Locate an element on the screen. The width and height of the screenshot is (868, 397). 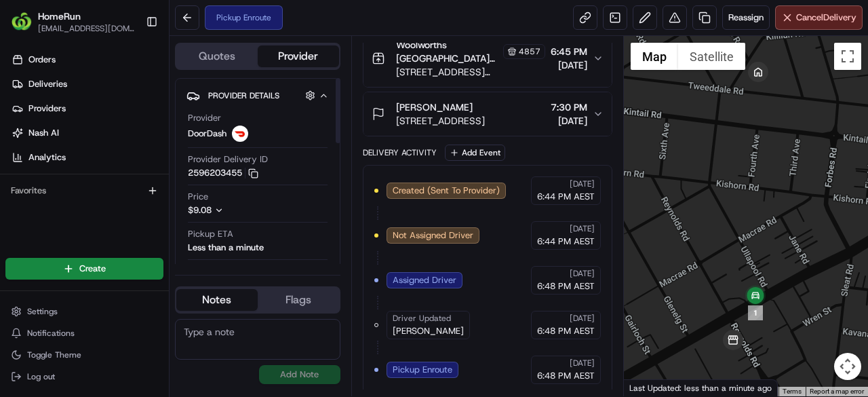
span: Provider Delivery ID is located at coordinates (228, 159).